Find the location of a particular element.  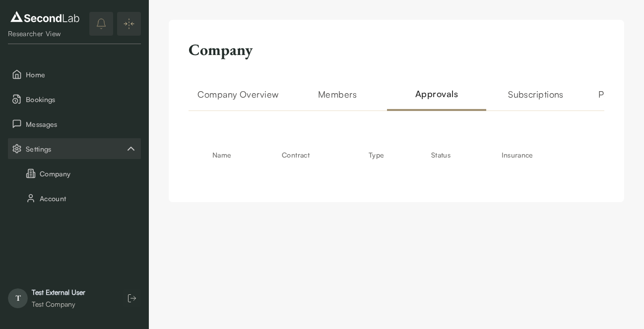

button: Account is located at coordinates (74, 198).